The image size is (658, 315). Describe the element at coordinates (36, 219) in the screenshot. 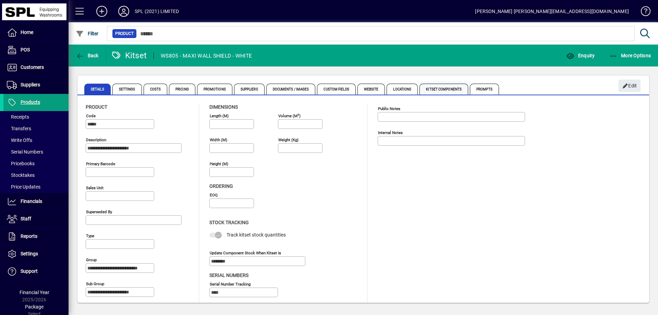

I see `a: Staff` at that location.